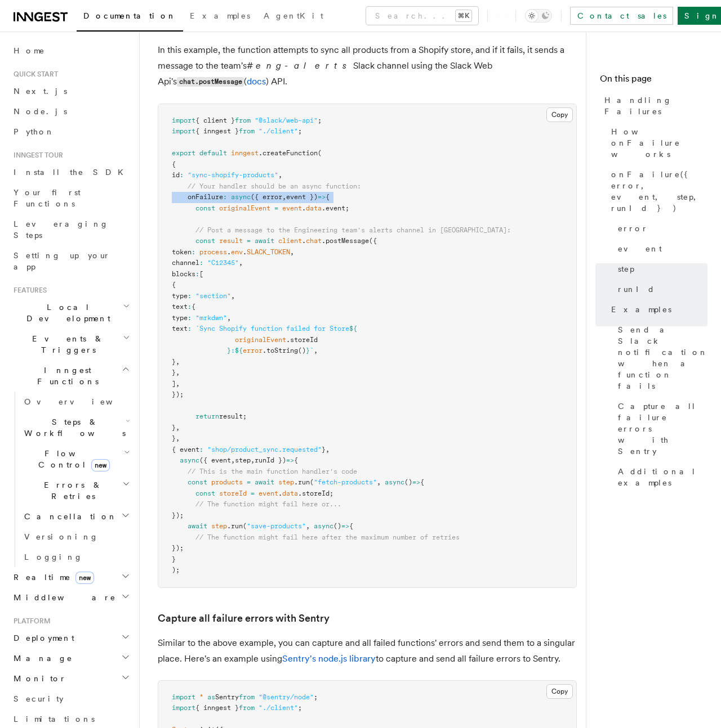 This screenshot has width=721, height=728. What do you see at coordinates (176, 175) in the screenshot?
I see `span: id` at bounding box center [176, 175].